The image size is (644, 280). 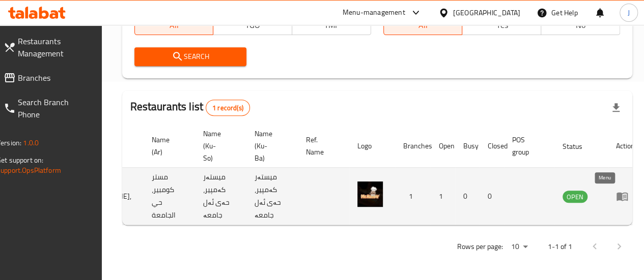 What do you see at coordinates (54, 108) in the screenshot?
I see `span: Search Branch Phone` at bounding box center [54, 108].